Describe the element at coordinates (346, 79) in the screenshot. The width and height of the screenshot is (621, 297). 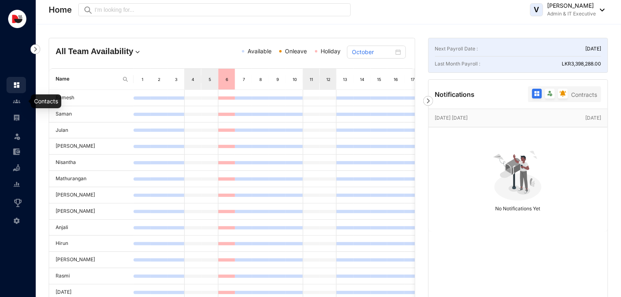
I see `div: 13` at that location.